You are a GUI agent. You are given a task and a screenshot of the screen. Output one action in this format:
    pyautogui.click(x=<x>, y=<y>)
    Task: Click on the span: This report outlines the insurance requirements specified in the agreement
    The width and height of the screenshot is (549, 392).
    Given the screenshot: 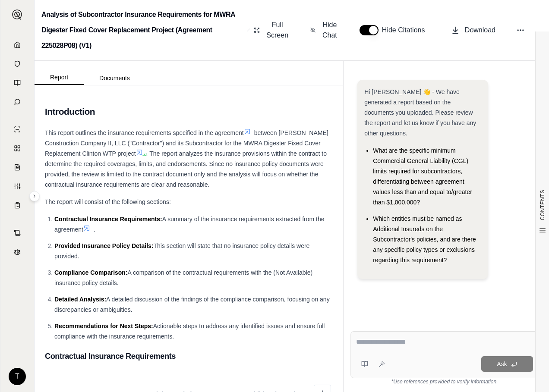 What is the action you would take?
    pyautogui.click(x=144, y=133)
    